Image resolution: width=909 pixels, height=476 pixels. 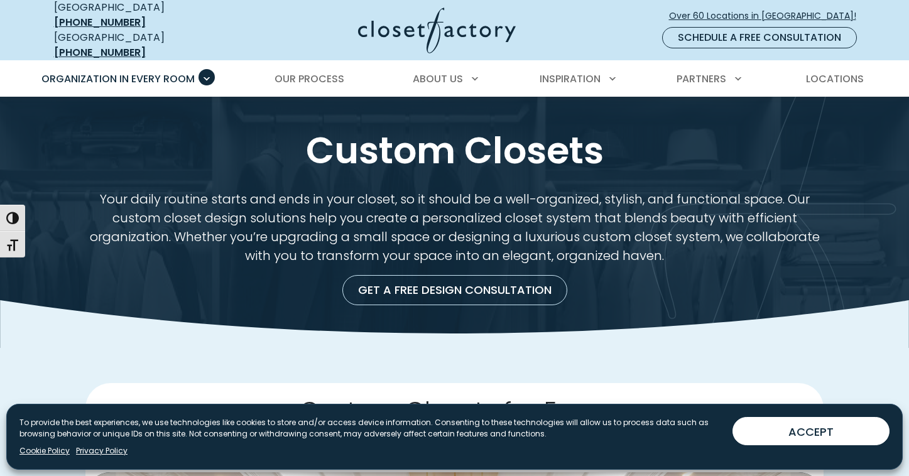 I want to click on button: ACCEPT, so click(x=811, y=431).